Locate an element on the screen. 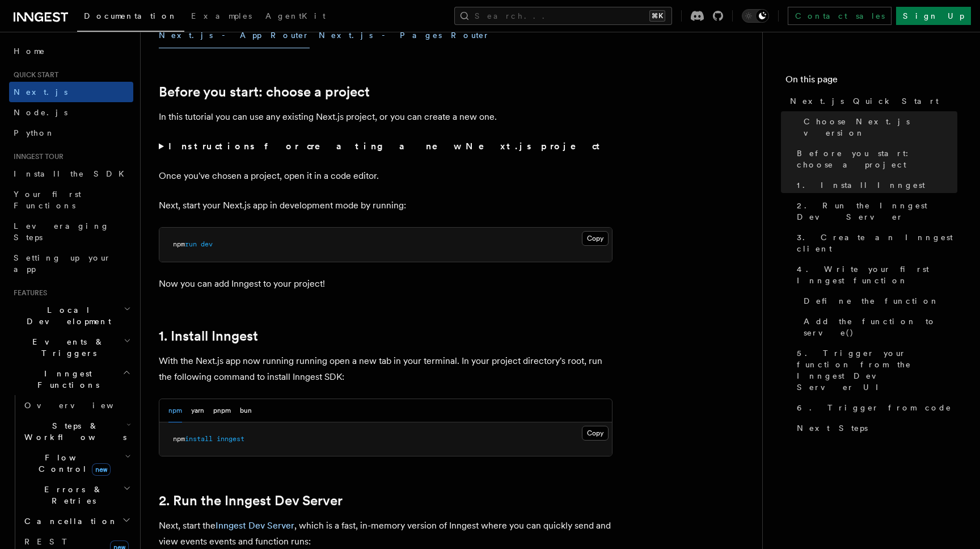 The image size is (980, 549). a: AgentKit is located at coordinates (295, 18).